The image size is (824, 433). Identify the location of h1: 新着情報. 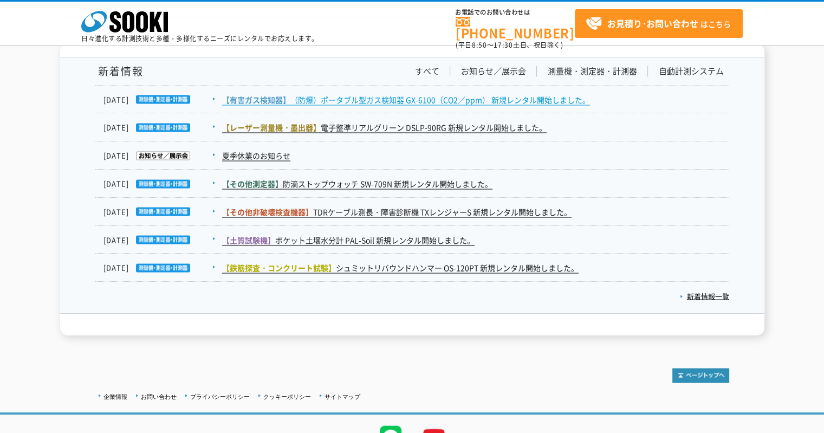
(119, 71).